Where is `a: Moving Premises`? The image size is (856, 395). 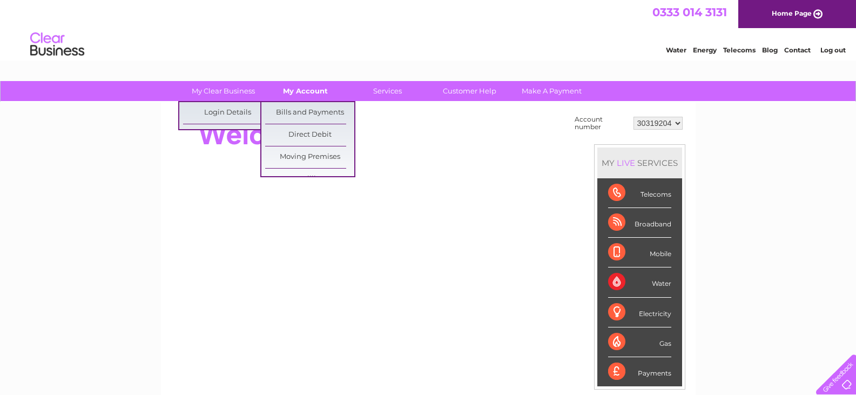 a: Moving Premises is located at coordinates (309, 157).